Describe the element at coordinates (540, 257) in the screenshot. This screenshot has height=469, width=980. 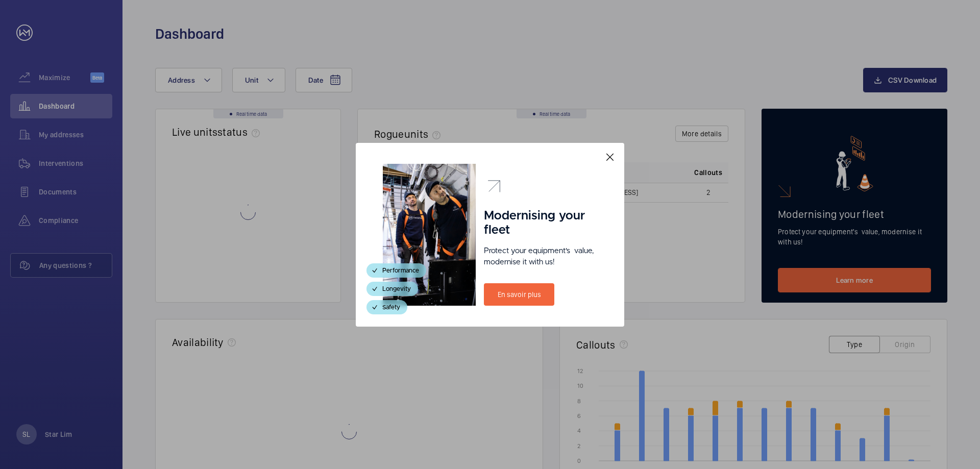
I see `p: Protect your equipment's value, modernise it with us!` at that location.